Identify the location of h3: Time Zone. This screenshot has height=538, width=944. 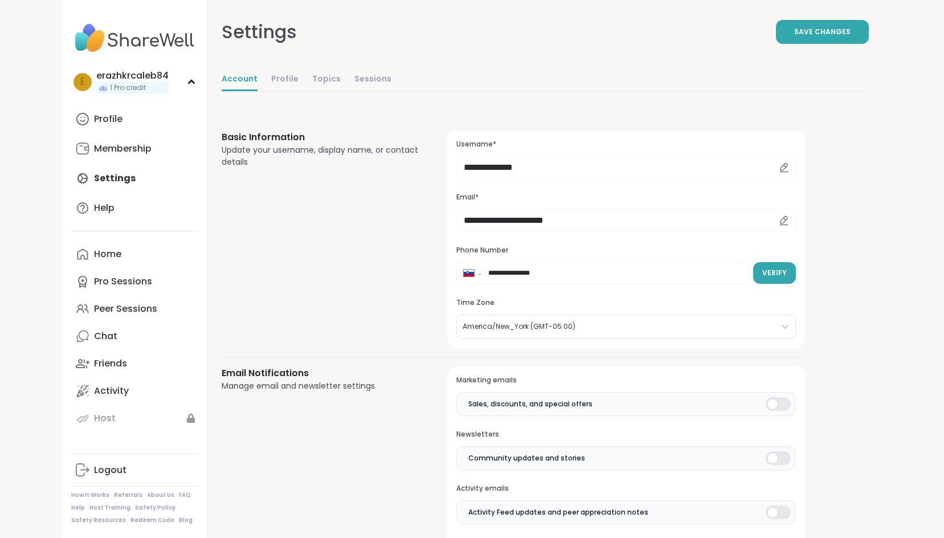
(625, 302).